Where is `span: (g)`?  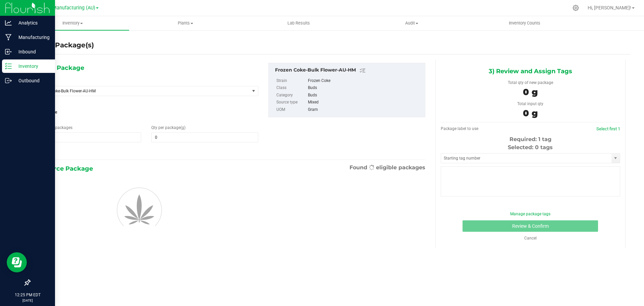
span: (g) is located at coordinates (183, 128).